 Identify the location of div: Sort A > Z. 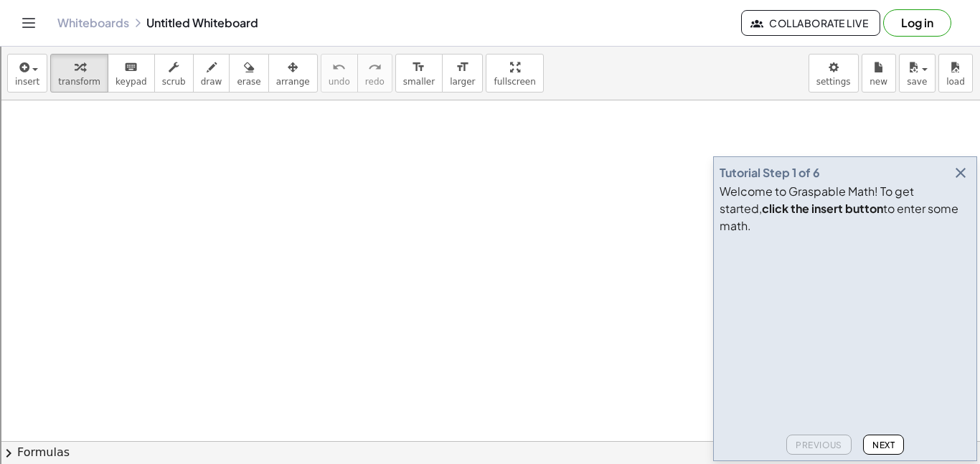
(490, 12).